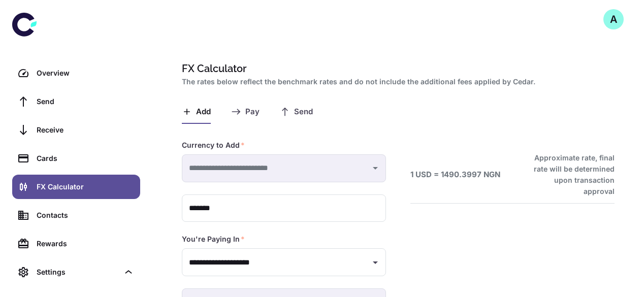 This screenshot has height=297, width=644. Describe the element at coordinates (85, 158) in the screenshot. I see `div: Cards` at that location.